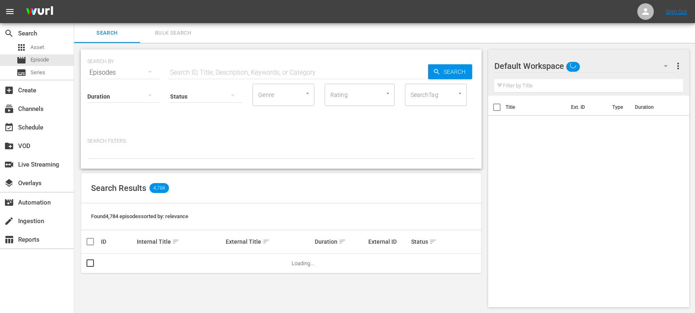  What do you see at coordinates (654, 107) in the screenshot?
I see `th: Duration` at bounding box center [654, 107].